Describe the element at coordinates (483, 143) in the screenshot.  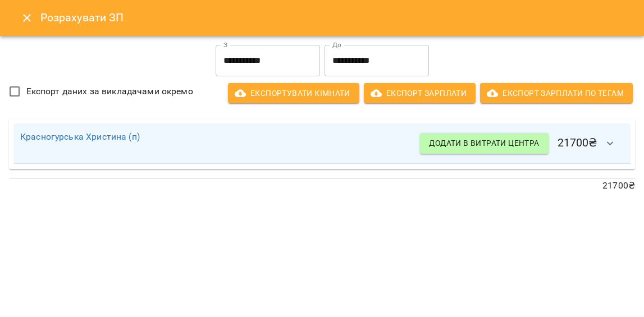
I see `button: Додати в витрати центра` at that location.